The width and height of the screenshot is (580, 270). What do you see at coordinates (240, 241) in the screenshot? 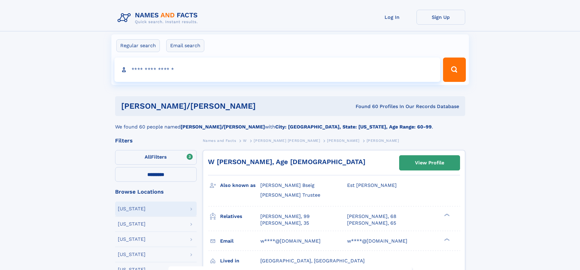
I see `h3: Email` at bounding box center [240, 241].